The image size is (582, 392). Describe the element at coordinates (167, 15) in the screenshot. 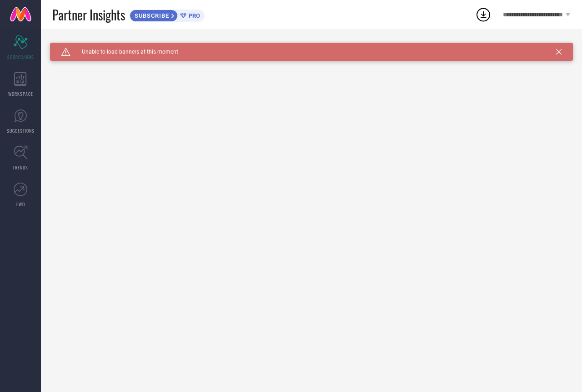

I see `a: SUBSCRIBEPRO` at that location.